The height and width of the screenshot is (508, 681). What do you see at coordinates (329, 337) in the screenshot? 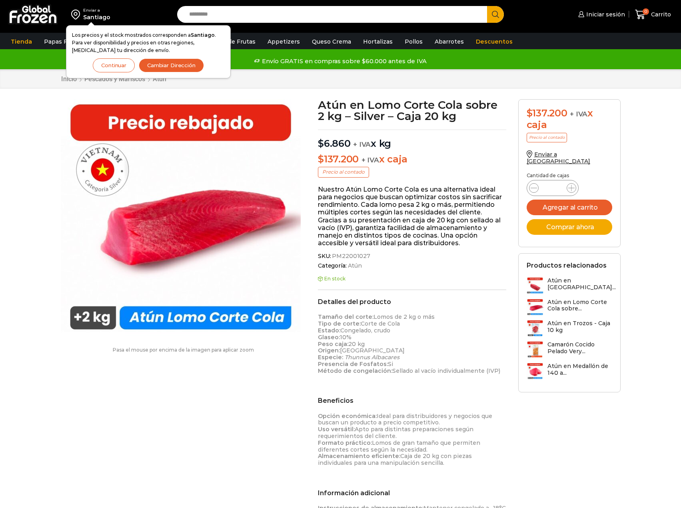
I see `strong: Glaseo:` at bounding box center [329, 337].